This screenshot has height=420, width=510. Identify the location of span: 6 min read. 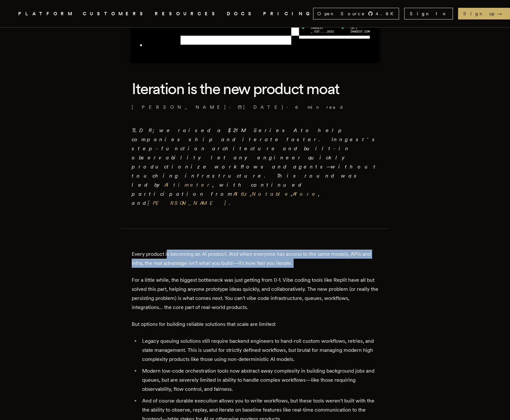
(319, 107).